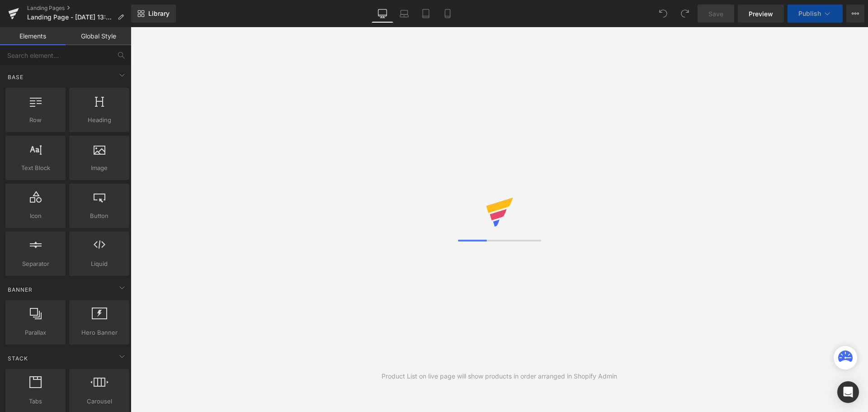  What do you see at coordinates (35, 120) in the screenshot?
I see `span: Row` at bounding box center [35, 120].